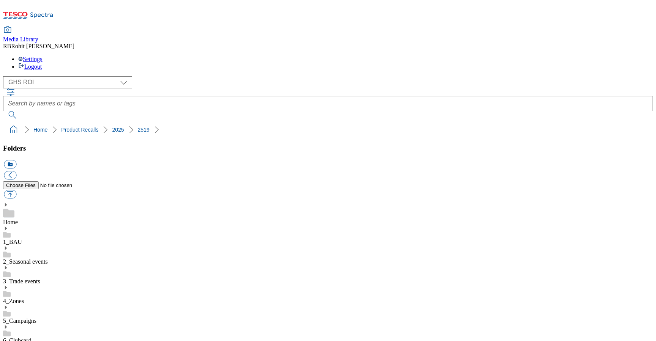  Describe the element at coordinates (21, 35) in the screenshot. I see `a: Media Library` at that location.